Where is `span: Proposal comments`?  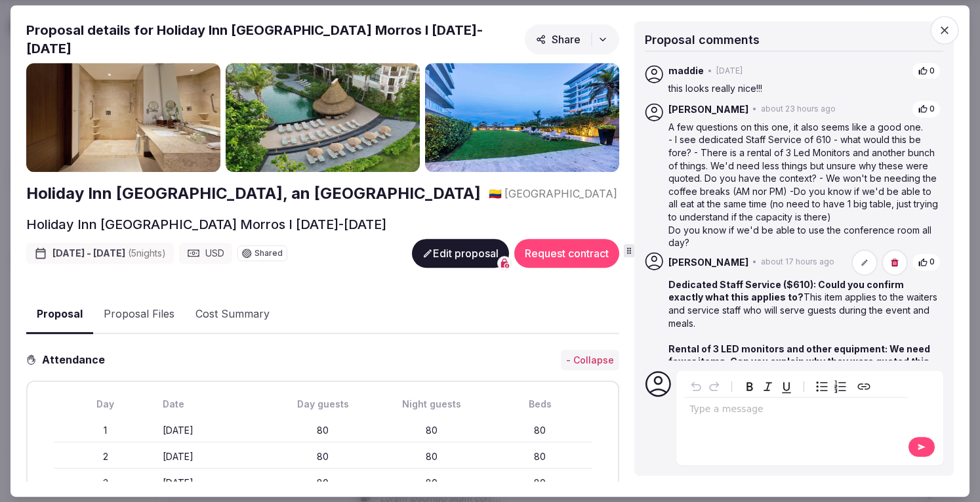
span: Proposal comments is located at coordinates (702, 39).